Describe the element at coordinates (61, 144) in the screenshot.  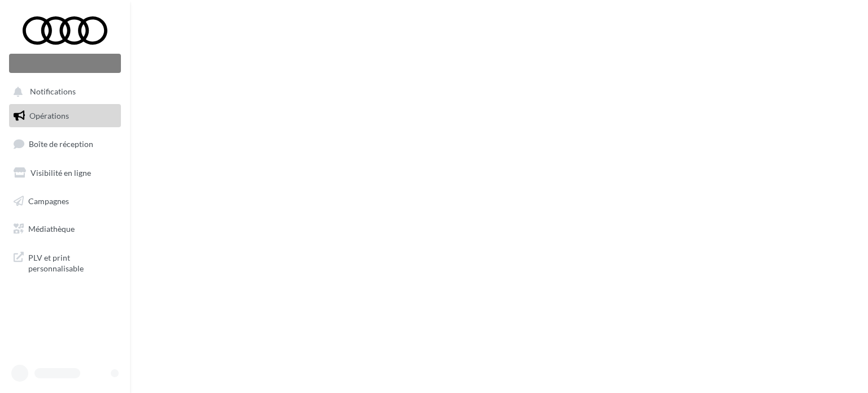
I see `span: Boîte de réception` at that location.